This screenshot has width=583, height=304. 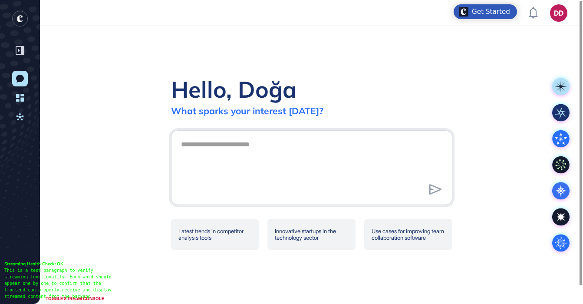 What do you see at coordinates (20, 19) in the screenshot?
I see `div: entrapeer-logo` at bounding box center [20, 19].